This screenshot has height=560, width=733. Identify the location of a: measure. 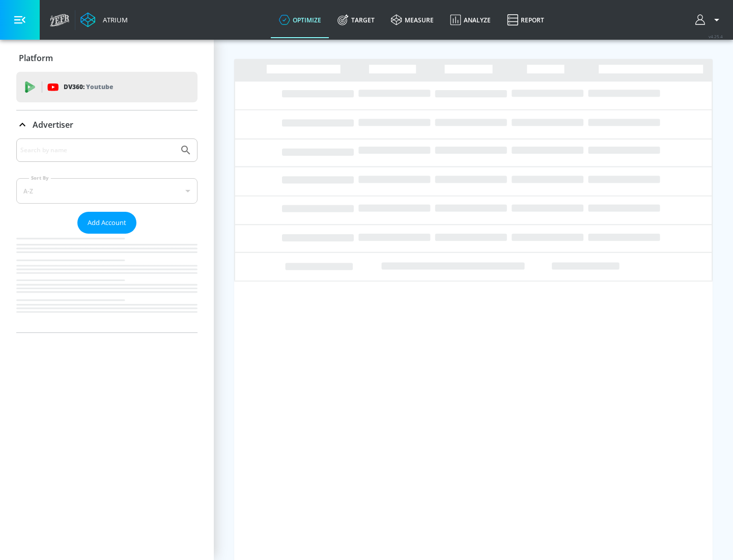
(412, 20).